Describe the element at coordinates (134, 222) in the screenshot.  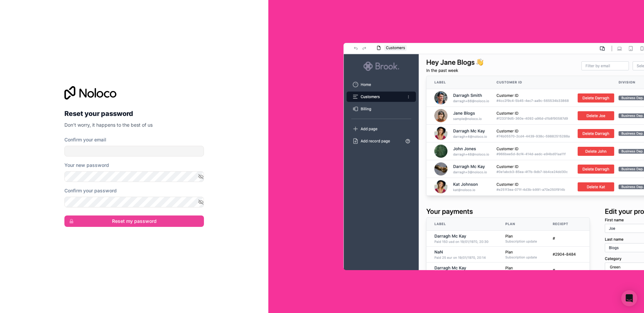
I see `button: Reset my password` at that location.